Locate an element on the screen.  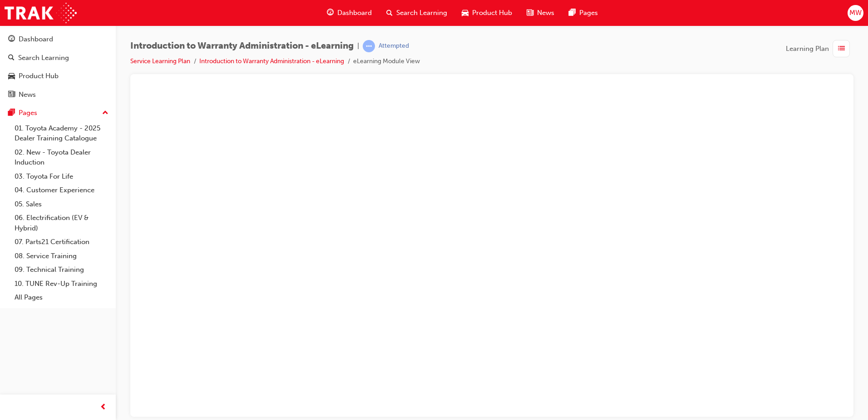
div: News is located at coordinates (27, 95).